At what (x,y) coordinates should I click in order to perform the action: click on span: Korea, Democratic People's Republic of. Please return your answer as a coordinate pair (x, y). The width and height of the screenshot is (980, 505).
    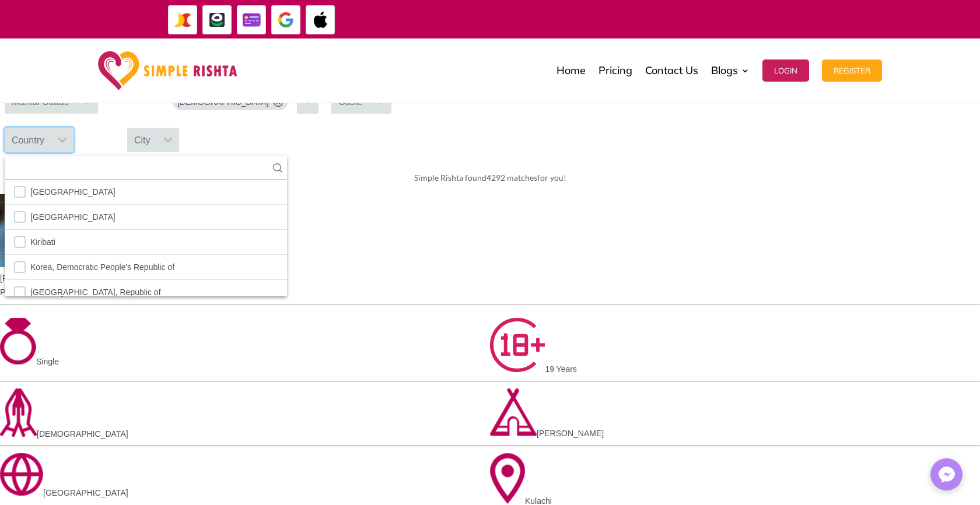
    Looking at the image, I should click on (102, 267).